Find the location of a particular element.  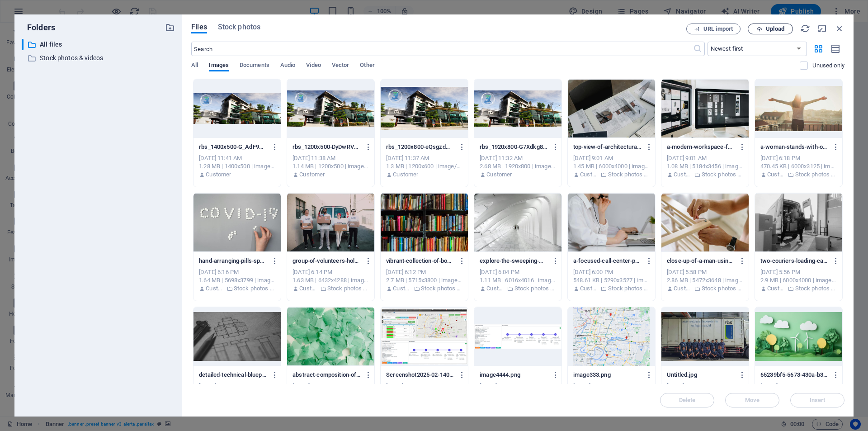

div: 2.68 MB | 1920x800 | image/png is located at coordinates (518, 167).